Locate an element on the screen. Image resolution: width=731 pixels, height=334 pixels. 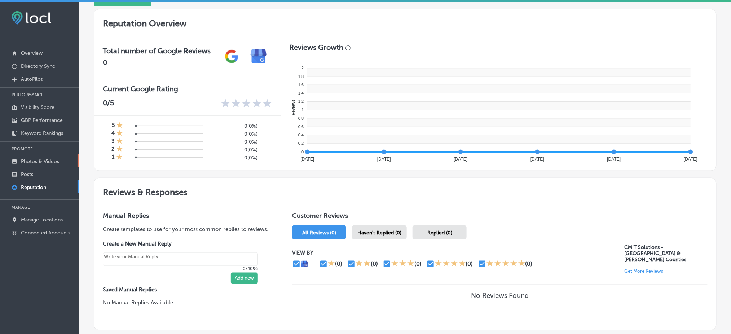
tspan: 1 is located at coordinates (302, 110).